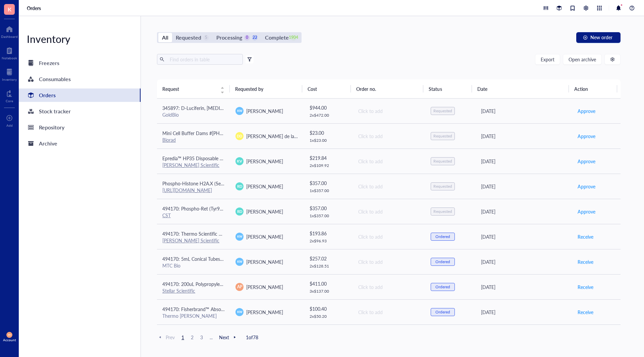  Describe the element at coordinates (328, 115) in the screenshot. I see `div: 2 x $ 472.00` at that location.